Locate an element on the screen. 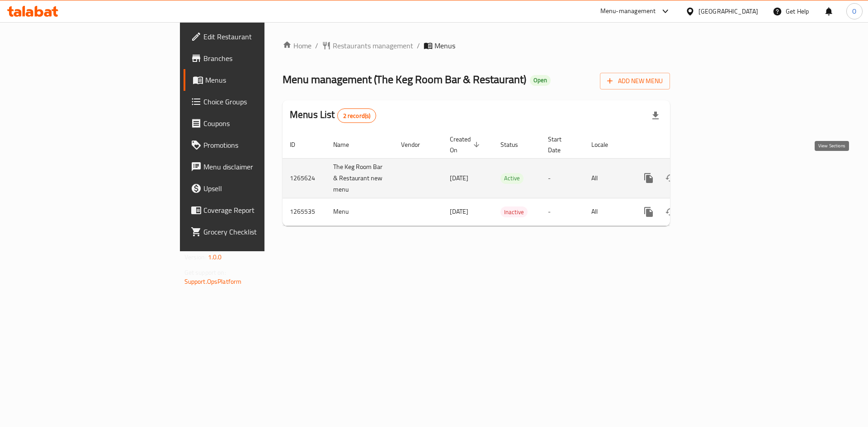 The image size is (868, 427). div: Active is located at coordinates (512, 179).